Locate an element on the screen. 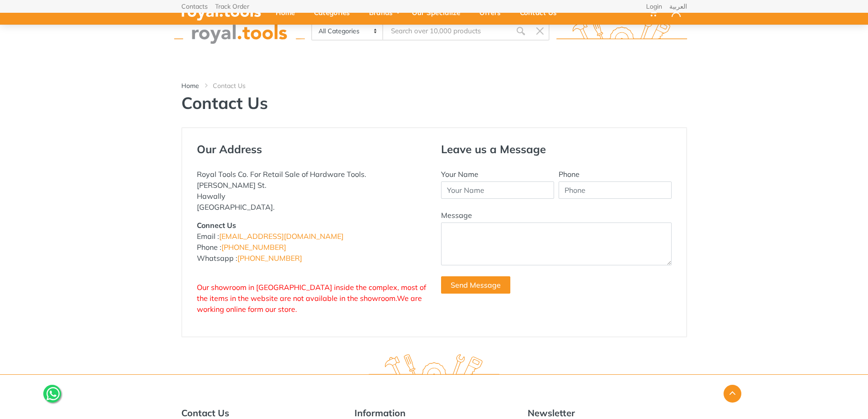 The height and width of the screenshot is (419, 868). strong: Connect Us is located at coordinates (217, 225).